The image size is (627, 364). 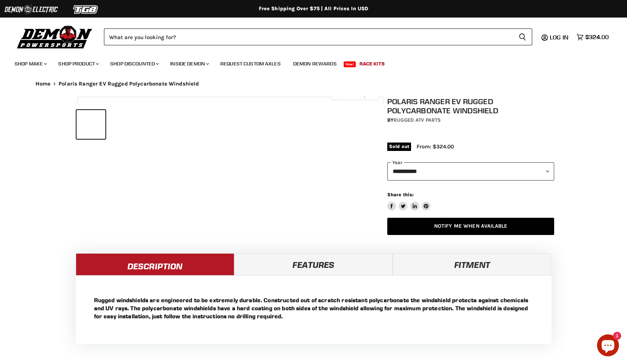 What do you see at coordinates (522, 37) in the screenshot?
I see `button: Search` at bounding box center [522, 37].